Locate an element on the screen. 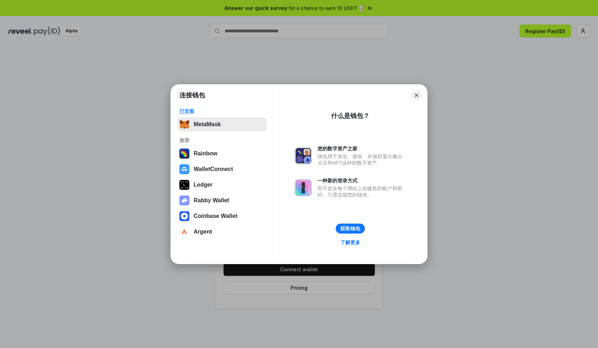 The height and width of the screenshot is (348, 598). div: 您的数字资产之家 is located at coordinates (361, 149).